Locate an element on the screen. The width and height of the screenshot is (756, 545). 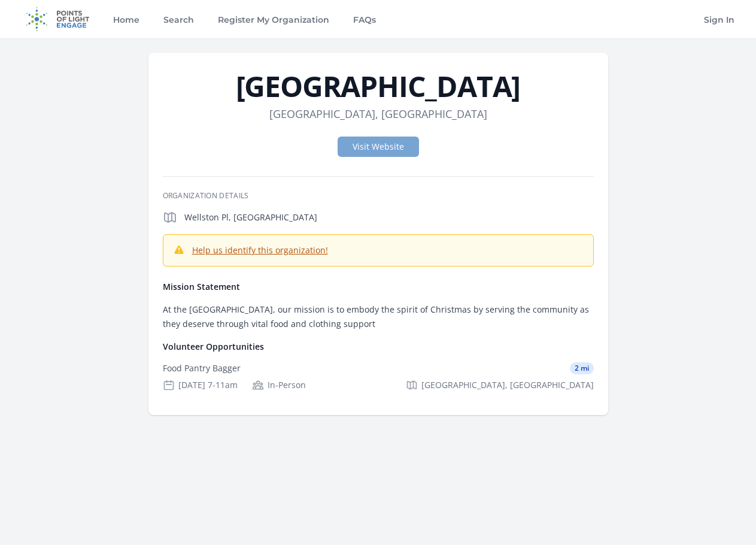
div: Food Pantry Bagger is located at coordinates (202, 368).